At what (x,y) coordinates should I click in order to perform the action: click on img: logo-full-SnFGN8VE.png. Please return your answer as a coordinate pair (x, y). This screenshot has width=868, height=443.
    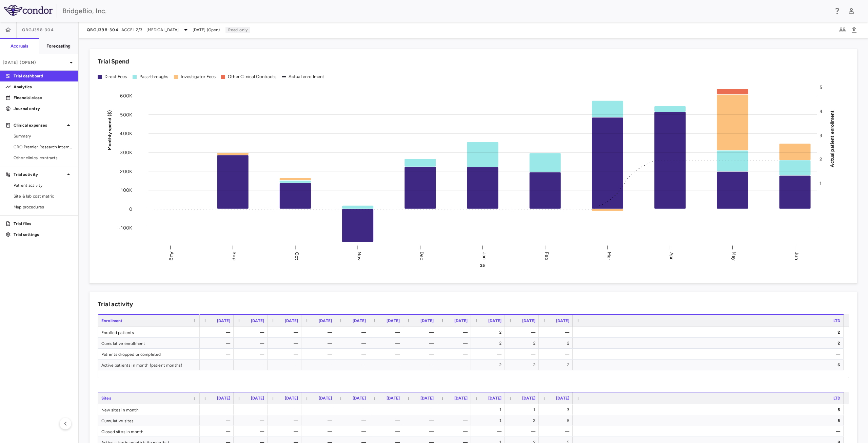
    Looking at the image, I should click on (28, 10).